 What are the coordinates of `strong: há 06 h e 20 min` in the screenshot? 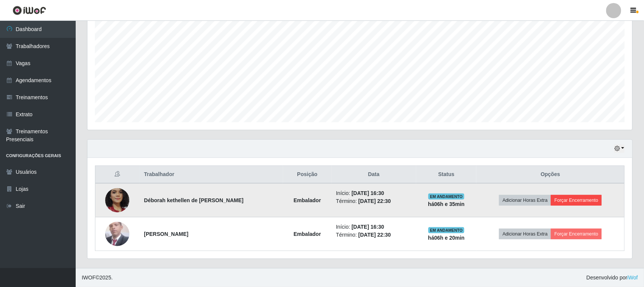 It's located at (446, 237).